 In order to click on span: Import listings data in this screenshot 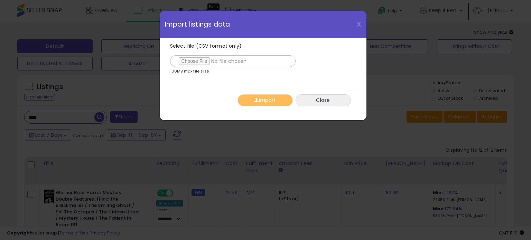, I will do `click(197, 24)`.